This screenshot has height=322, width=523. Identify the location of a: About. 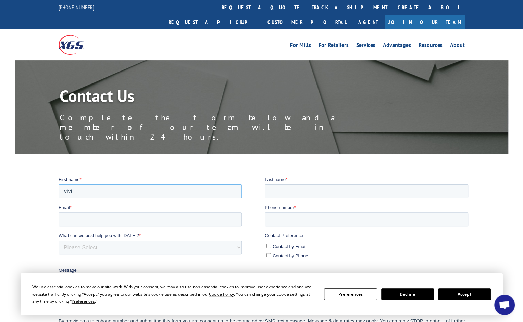
(457, 46).